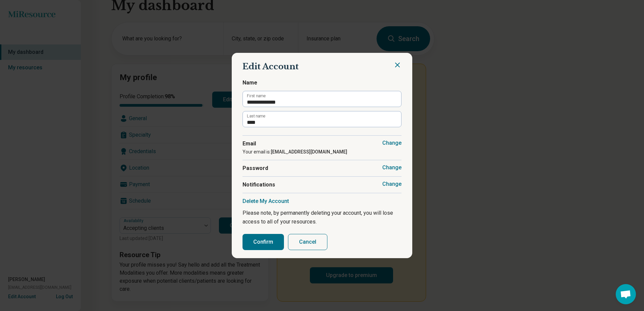  What do you see at coordinates (322, 66) in the screenshot?
I see `h2: Edit Account` at bounding box center [322, 66].